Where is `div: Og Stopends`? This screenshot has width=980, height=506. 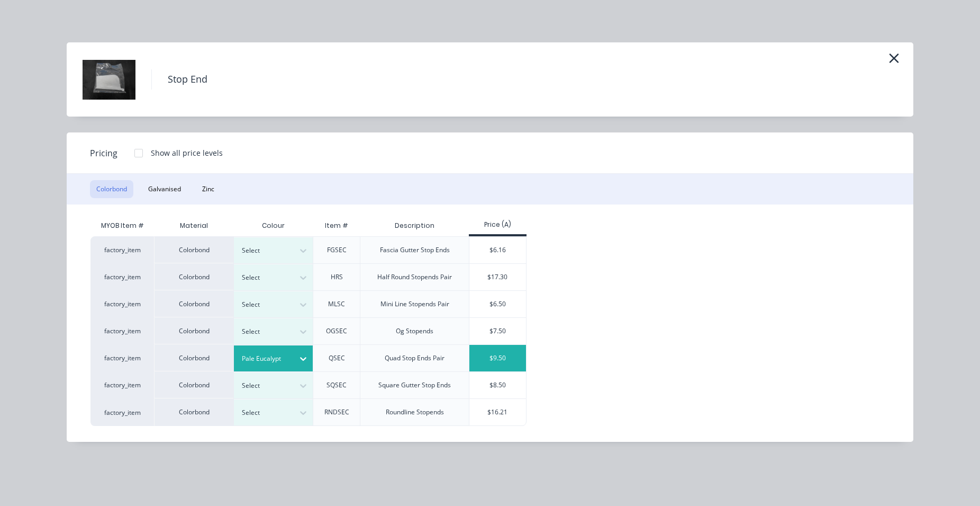 div: Og Stopends is located at coordinates (414, 331).